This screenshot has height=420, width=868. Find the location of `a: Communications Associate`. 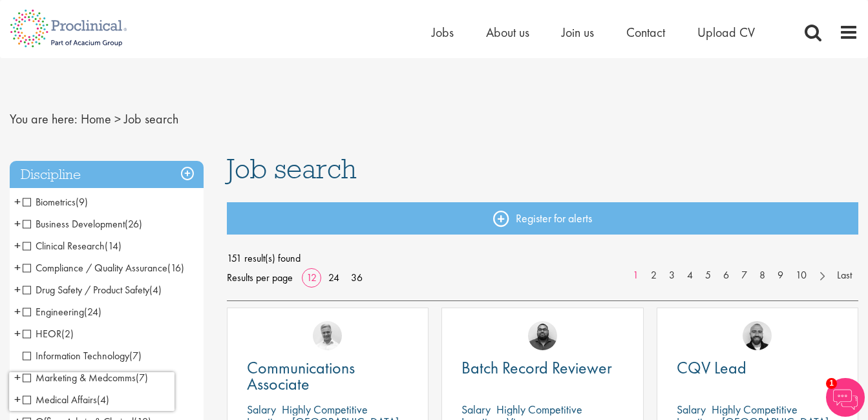

a: Communications Associate is located at coordinates (328, 376).